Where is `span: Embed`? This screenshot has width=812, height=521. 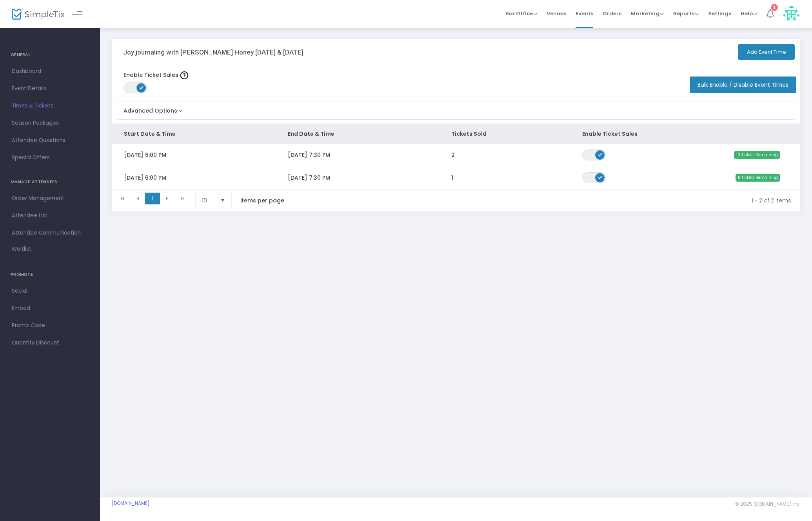
span: Embed is located at coordinates (50, 308).